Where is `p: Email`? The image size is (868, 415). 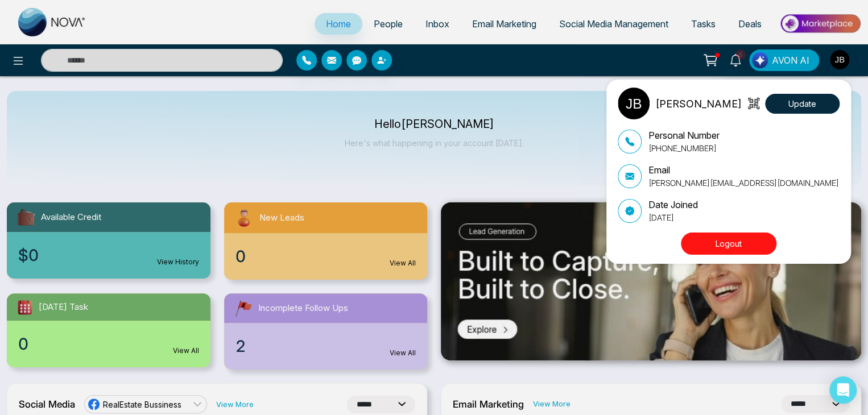 p: Email is located at coordinates (743, 170).